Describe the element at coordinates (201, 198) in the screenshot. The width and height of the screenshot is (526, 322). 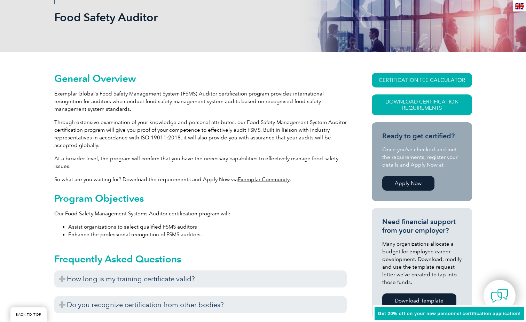
I see `h2: Program Objectives` at that location.